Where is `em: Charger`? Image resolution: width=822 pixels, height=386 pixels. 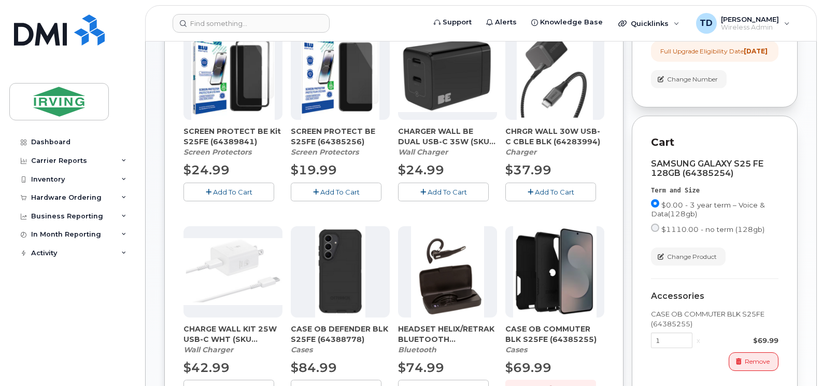 em: Charger is located at coordinates (521, 152).